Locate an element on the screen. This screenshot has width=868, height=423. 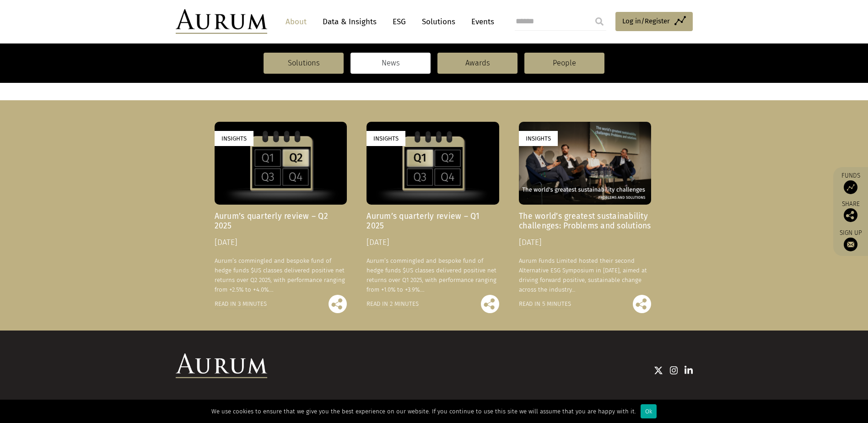
div: Read in 2 minutes is located at coordinates (393, 304).